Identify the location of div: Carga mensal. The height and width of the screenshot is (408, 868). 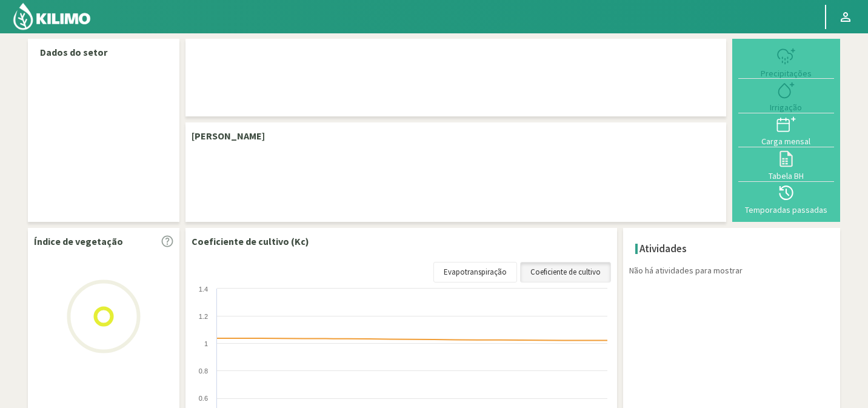
(786, 141).